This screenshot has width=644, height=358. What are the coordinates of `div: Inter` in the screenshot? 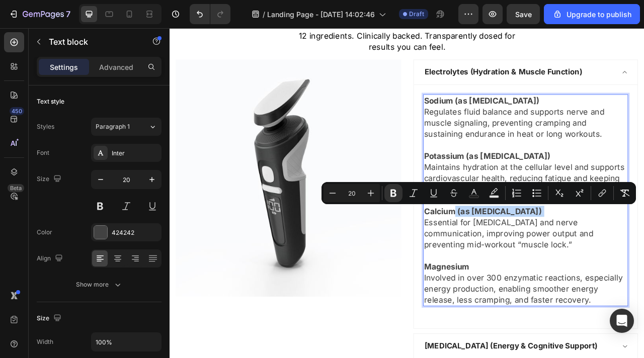 It's located at (136, 153).